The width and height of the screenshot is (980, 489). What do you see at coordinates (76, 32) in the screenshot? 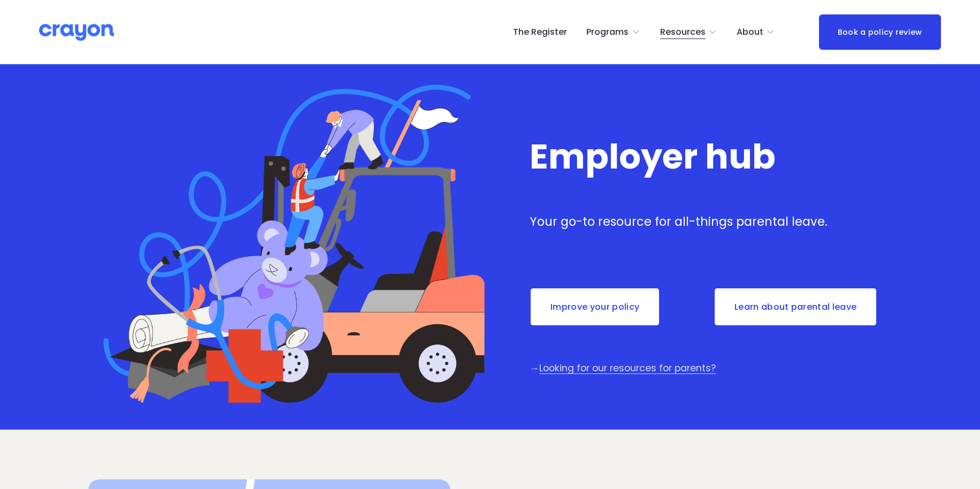
I see `img: Crayon` at bounding box center [76, 32].